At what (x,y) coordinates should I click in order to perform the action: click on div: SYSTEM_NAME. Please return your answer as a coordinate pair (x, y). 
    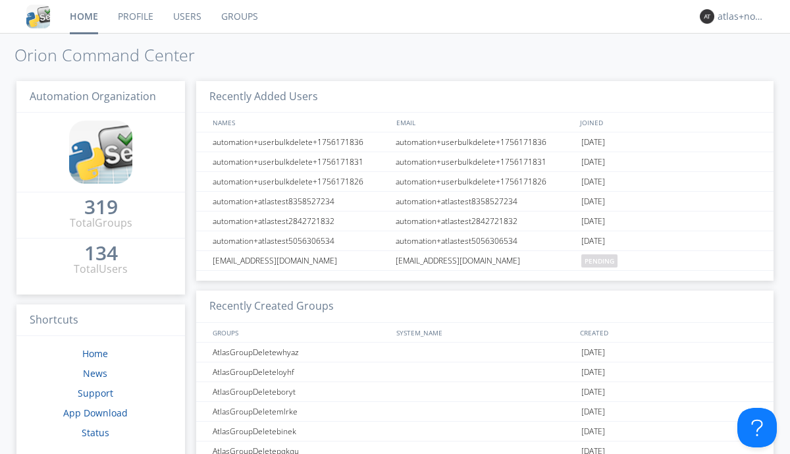
    Looking at the image, I should click on (484, 332).